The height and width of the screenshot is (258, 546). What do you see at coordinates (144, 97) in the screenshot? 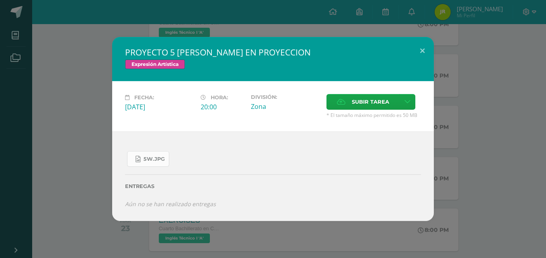
I see `span: Fecha:` at bounding box center [144, 97].